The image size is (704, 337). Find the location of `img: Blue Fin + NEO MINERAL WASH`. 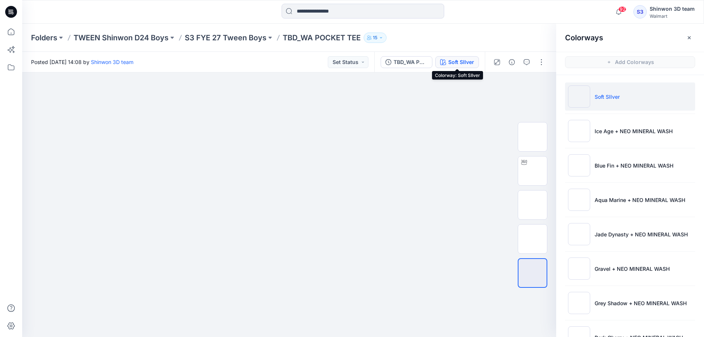

img: Blue Fin + NEO MINERAL WASH is located at coordinates (579, 165).